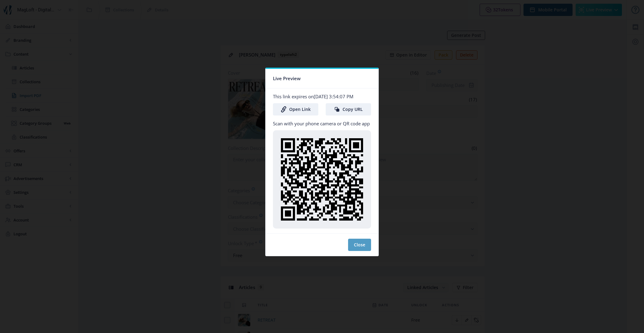  I want to click on span: Live Preview, so click(287, 79).